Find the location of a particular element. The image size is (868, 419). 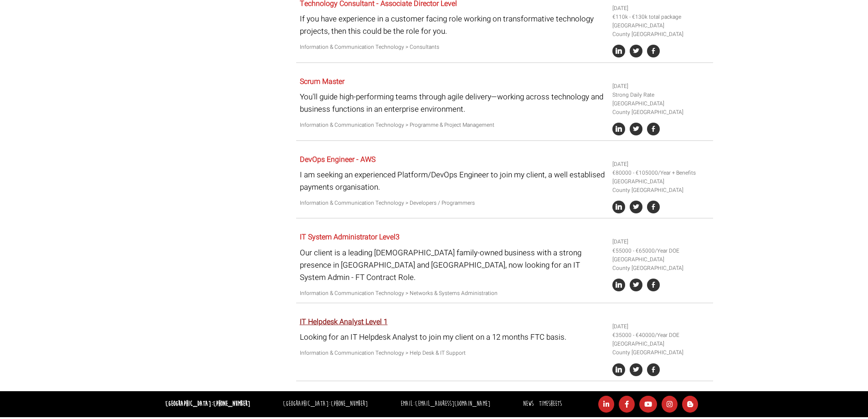

p: Information & Communication Technology > Developers / Programmers is located at coordinates (453, 203).